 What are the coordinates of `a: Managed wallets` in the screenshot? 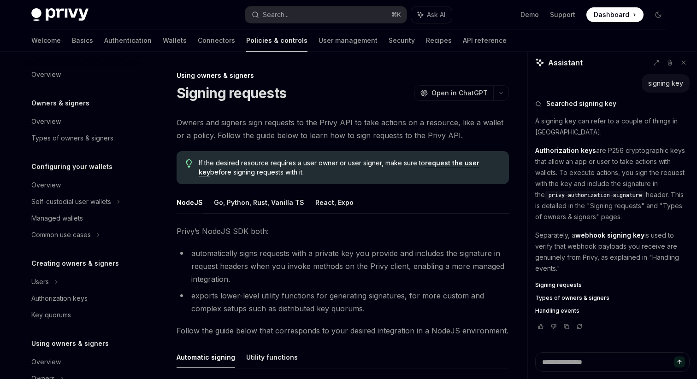 It's located at (83, 218).